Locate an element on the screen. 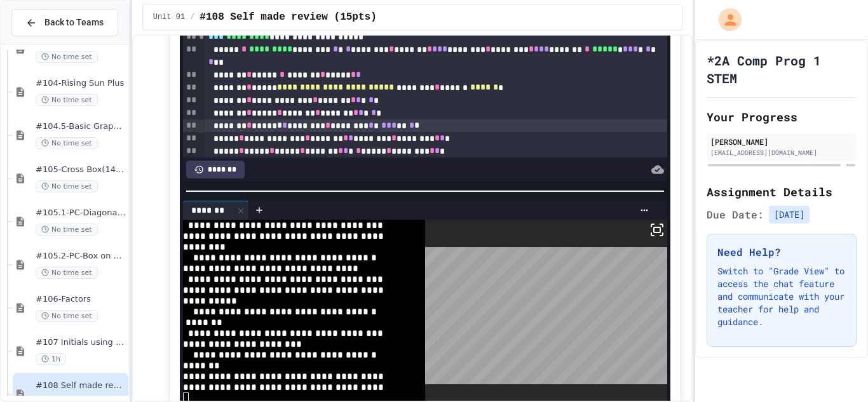  button: Back to Teams is located at coordinates (64, 22).